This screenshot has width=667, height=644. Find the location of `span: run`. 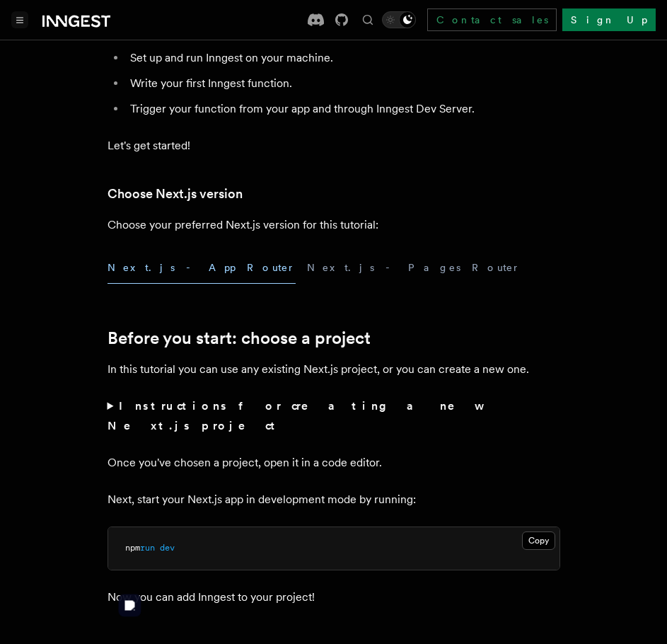

span: run is located at coordinates (147, 547).